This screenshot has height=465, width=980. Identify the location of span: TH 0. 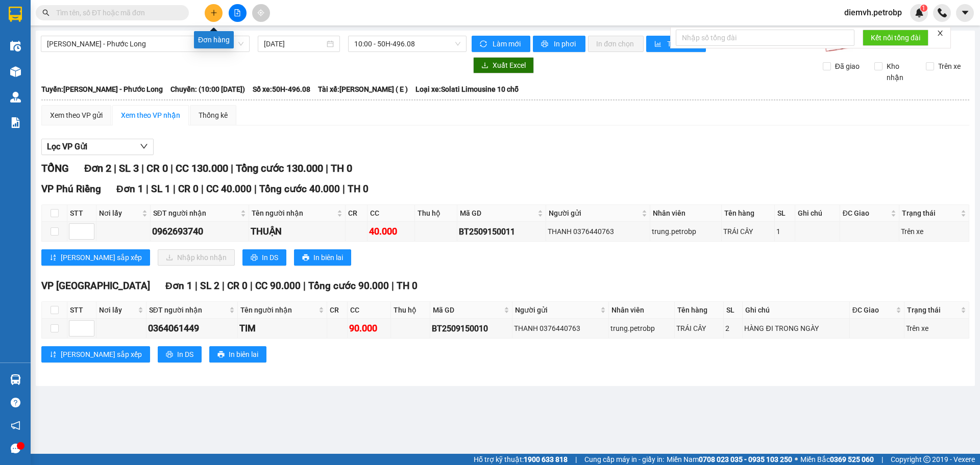
(407, 286).